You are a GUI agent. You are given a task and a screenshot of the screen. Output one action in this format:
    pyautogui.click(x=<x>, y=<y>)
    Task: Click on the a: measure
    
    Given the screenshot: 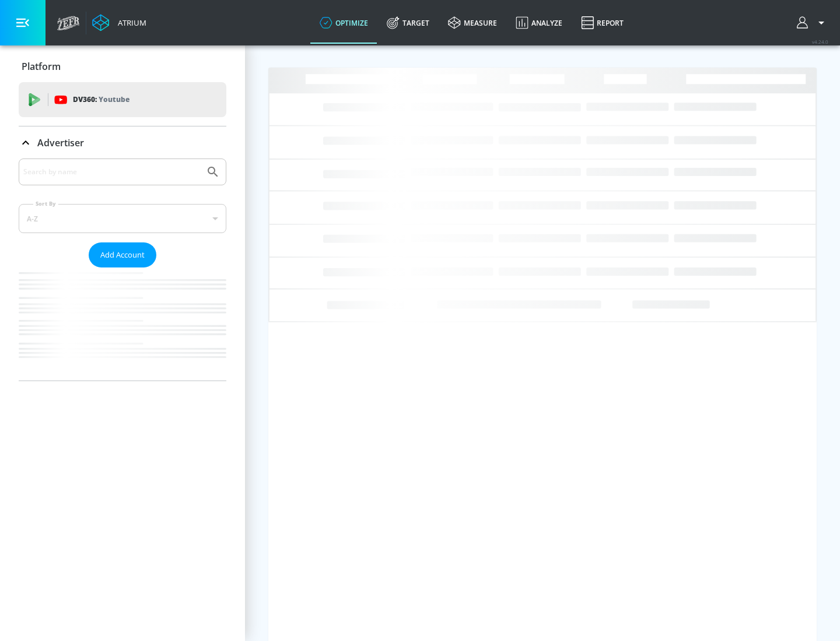 What is the action you would take?
    pyautogui.click(x=473, y=23)
    